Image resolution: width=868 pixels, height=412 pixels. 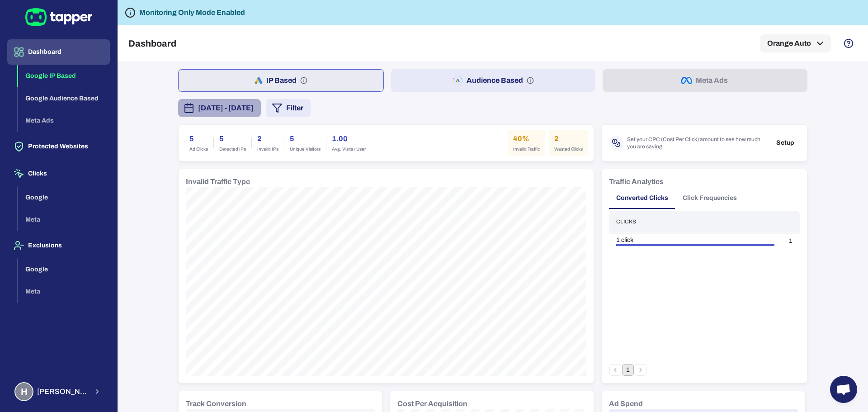 What do you see at coordinates (433, 403) in the screenshot?
I see `h6: Cost Per Acquisition` at bounding box center [433, 403].